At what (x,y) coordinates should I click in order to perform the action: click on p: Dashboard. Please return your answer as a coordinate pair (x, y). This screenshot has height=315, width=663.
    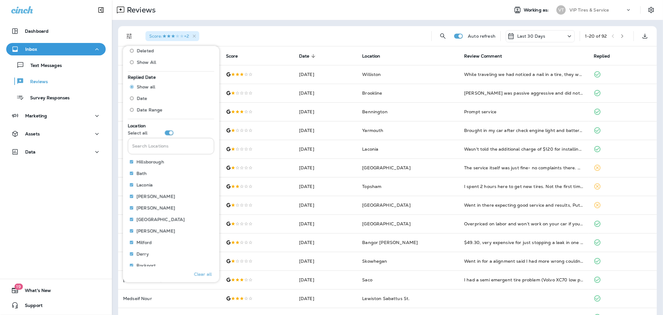
    Looking at the image, I should click on (37, 31).